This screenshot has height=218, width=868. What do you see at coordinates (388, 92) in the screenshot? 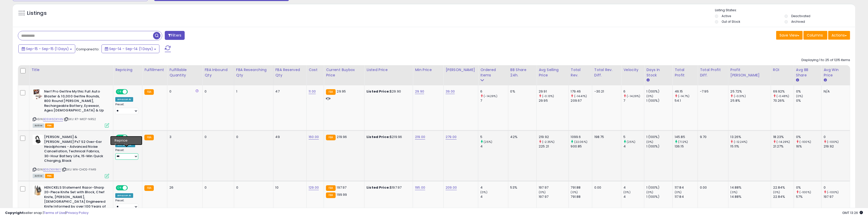
I see `div: $29.90` at bounding box center [388, 92].